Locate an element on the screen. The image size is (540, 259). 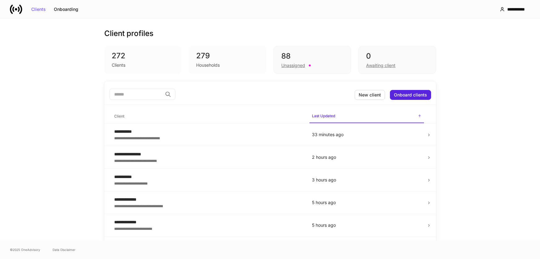
h6: Last Updated is located at coordinates (324, 116).